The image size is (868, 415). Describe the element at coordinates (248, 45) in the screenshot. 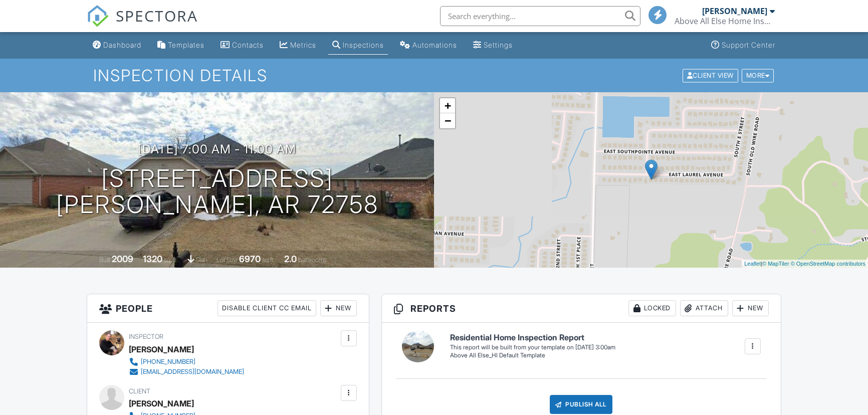

I see `div: Contacts` at that location.